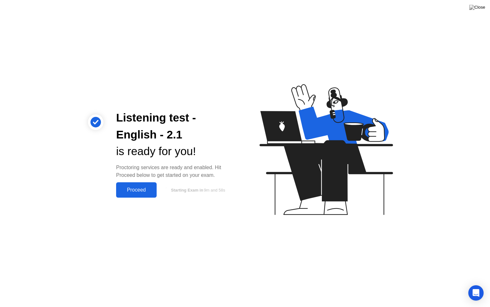  Describe the element at coordinates (176, 151) in the screenshot. I see `div: is ready for you!` at that location.